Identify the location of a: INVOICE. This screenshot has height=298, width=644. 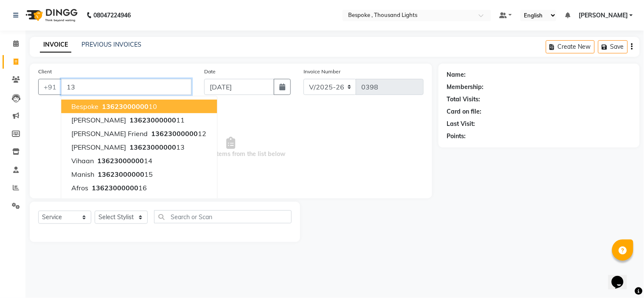
(56, 45).